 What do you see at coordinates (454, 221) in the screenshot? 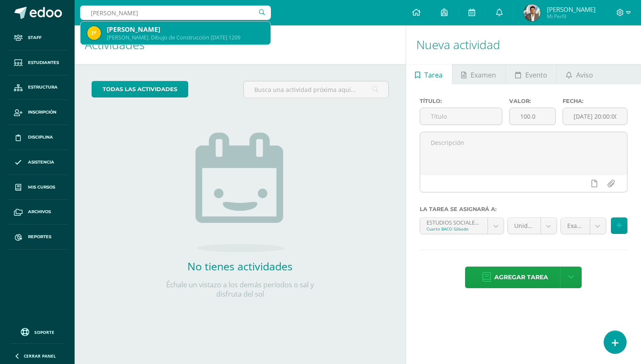
I see `div: ESTUDIOS SOCIALES 'A'` at bounding box center [454, 221].